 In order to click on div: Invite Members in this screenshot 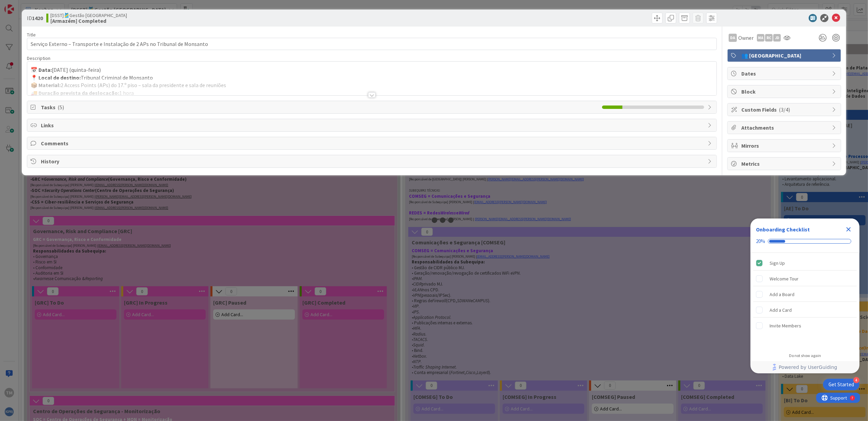, I will do `click(786, 326)`.